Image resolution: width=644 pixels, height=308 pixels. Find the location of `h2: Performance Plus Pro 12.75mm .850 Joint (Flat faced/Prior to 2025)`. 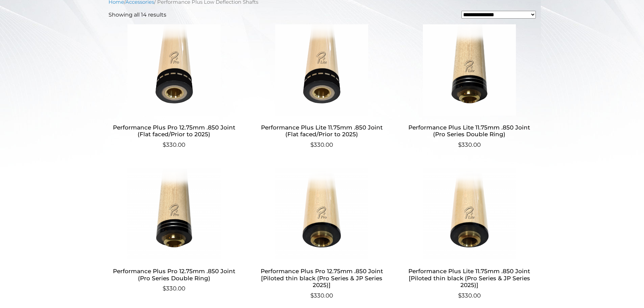

h2: Performance Plus Pro 12.75mm .850 Joint (Flat faced/Prior to 2025) is located at coordinates (174, 131).